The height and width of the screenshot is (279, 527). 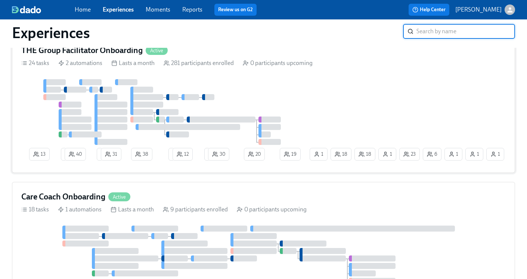 I want to click on h4: THE Group Facilitator Onboarding, so click(x=82, y=50).